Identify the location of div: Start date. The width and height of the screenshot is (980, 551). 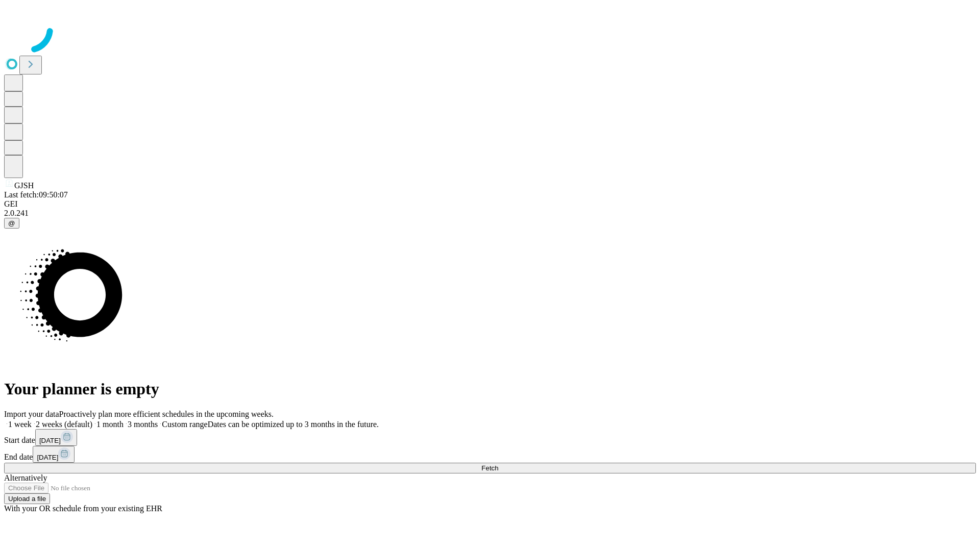
(490, 437).